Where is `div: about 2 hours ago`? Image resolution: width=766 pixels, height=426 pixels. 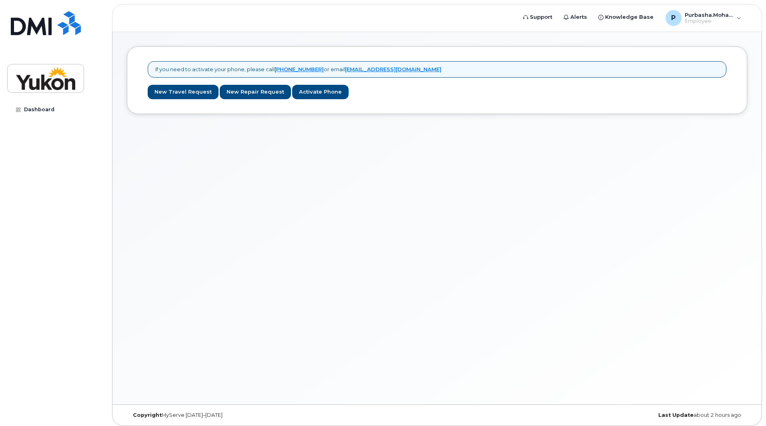
div: about 2 hours ago is located at coordinates (644, 415).